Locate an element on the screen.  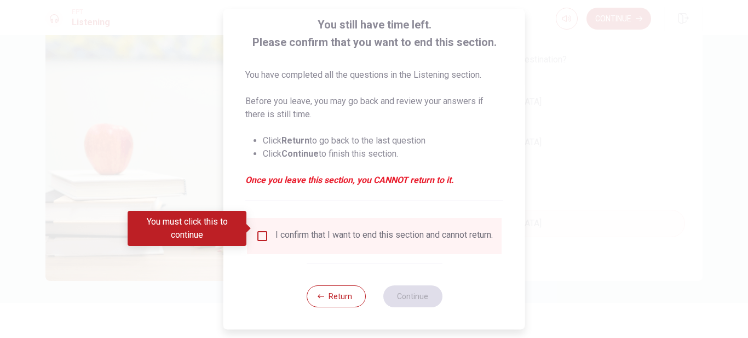
button: Continue is located at coordinates (413, 296).